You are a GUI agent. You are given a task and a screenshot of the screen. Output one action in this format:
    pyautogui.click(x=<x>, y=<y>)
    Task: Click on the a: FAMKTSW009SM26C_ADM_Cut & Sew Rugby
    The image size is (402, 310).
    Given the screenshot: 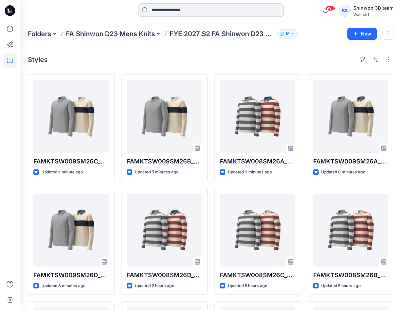 What is the action you would take?
    pyautogui.click(x=71, y=116)
    